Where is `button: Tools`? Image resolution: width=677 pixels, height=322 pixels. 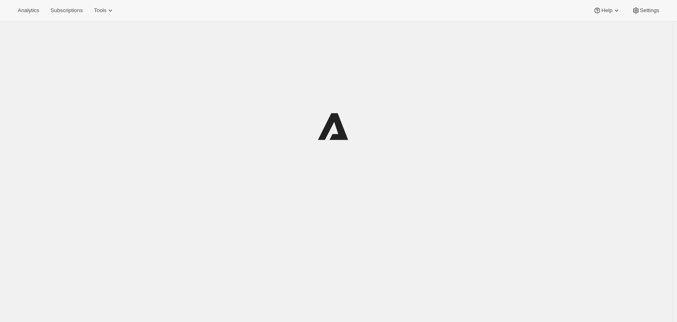
button: Tools is located at coordinates (104, 10).